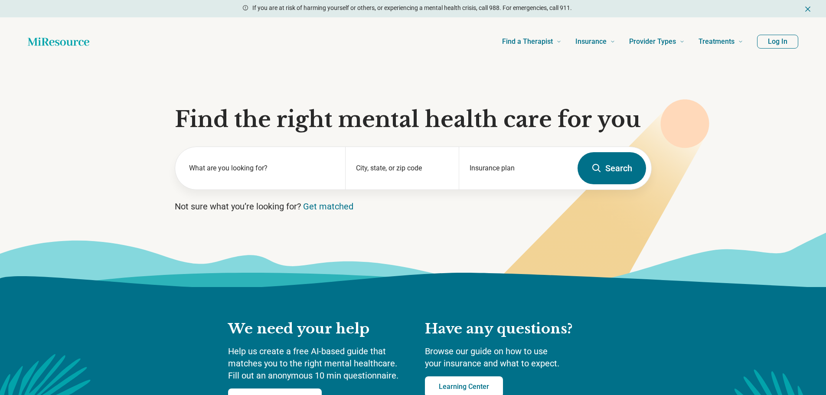 This screenshot has height=395, width=826. What do you see at coordinates (413, 120) in the screenshot?
I see `h1: Find the right mental health care for you` at bounding box center [413, 120].